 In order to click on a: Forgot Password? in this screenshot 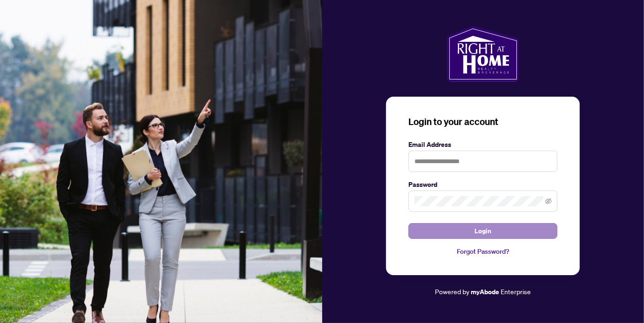, I will do `click(483, 252)`.